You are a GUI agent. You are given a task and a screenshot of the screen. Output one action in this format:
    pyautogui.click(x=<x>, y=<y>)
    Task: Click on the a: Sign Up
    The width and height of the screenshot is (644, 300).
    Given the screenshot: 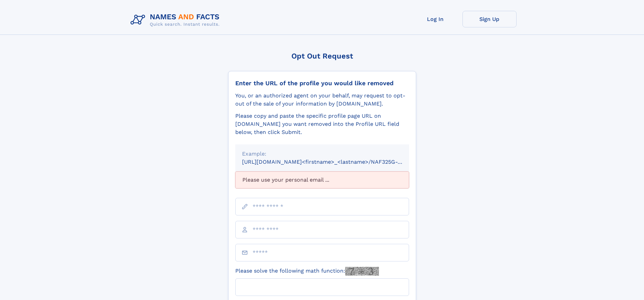 What is the action you would take?
    pyautogui.click(x=490, y=19)
    